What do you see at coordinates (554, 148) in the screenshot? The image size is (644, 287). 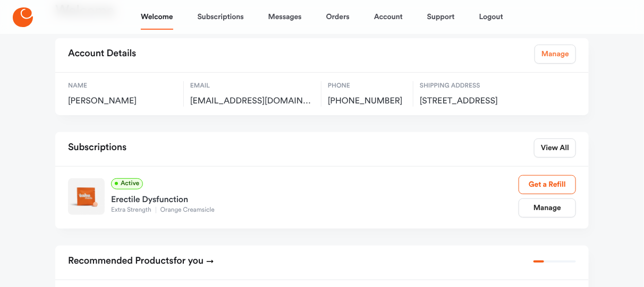 I see `a: View All` at bounding box center [554, 148].